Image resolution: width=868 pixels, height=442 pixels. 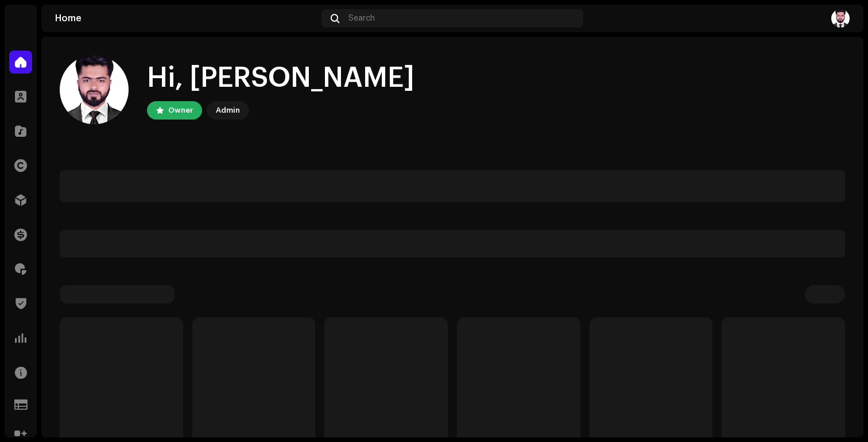 What do you see at coordinates (180, 110) in the screenshot?
I see `div: Owner` at bounding box center [180, 110].